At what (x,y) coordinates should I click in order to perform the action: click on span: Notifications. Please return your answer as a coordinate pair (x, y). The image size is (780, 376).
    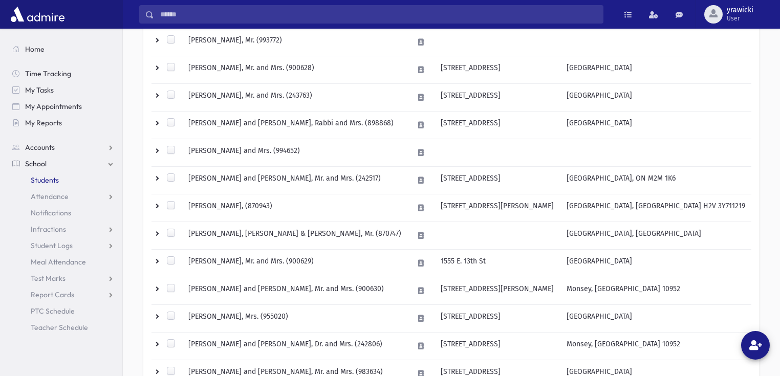
    Looking at the image, I should click on (51, 213).